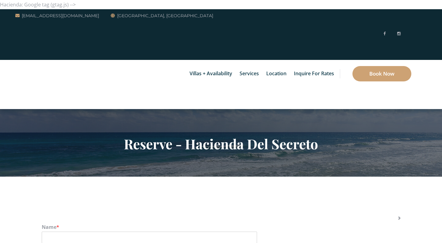 Image resolution: width=442 pixels, height=243 pixels. I want to click on label: Name, so click(221, 227).